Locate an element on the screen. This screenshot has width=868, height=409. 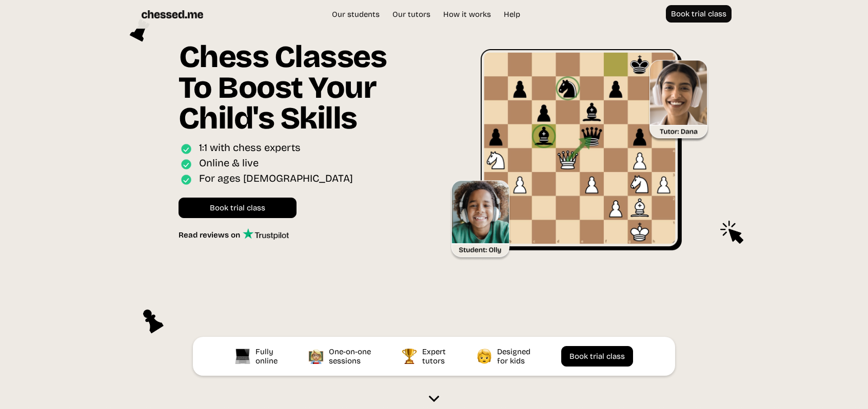
a: How it works is located at coordinates (467, 14).